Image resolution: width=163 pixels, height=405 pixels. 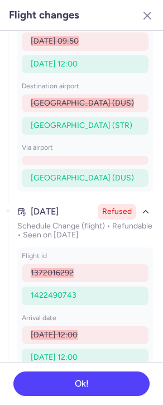 I want to click on span: 1422490743, so click(x=54, y=295).